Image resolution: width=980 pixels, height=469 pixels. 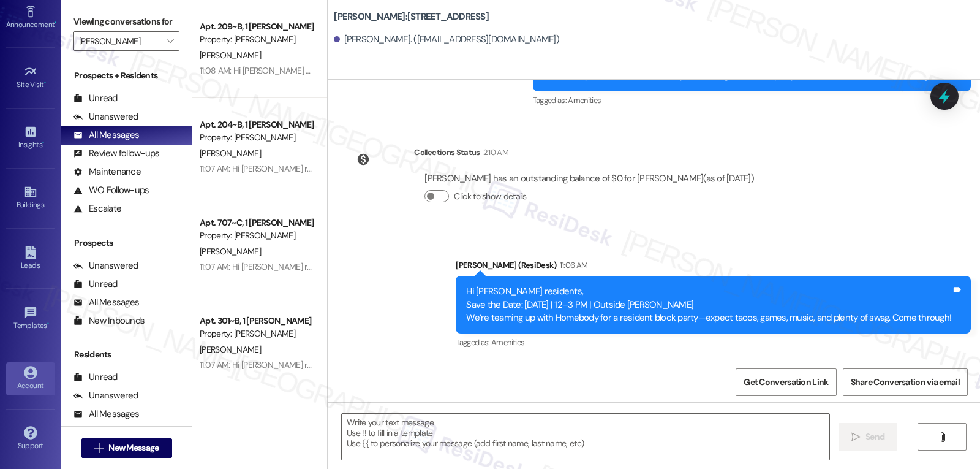 I want to click on div: Escalate, so click(x=97, y=208).